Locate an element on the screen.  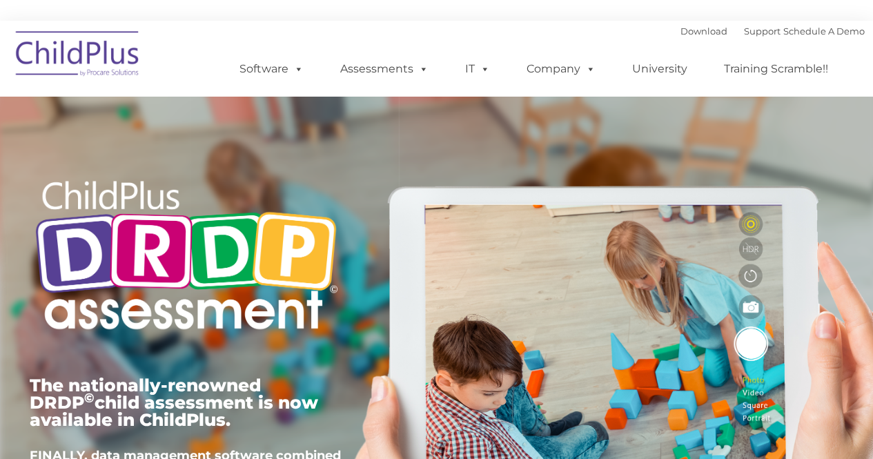
a: Company is located at coordinates (561, 69).